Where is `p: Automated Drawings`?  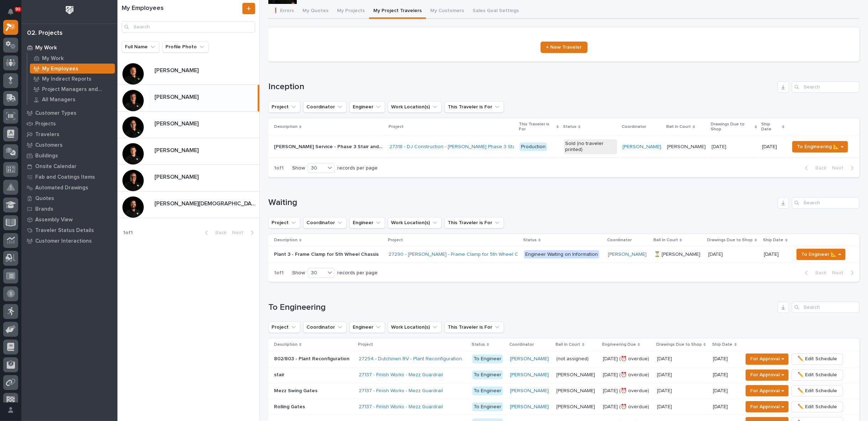 p: Automated Drawings is located at coordinates (62, 188).